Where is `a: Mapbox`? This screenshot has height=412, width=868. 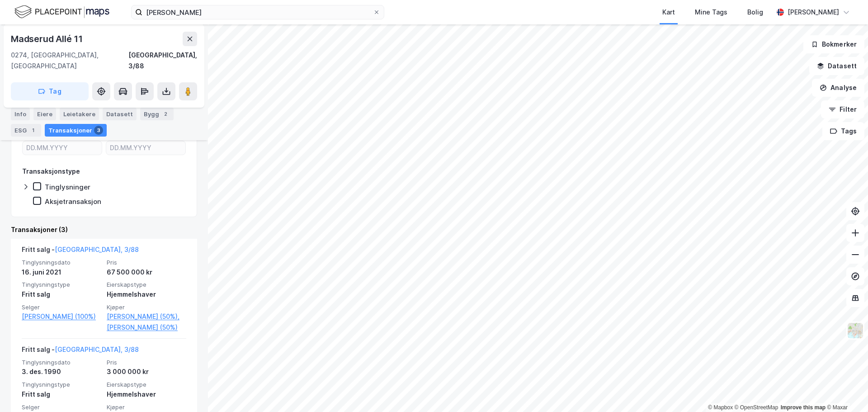
a: Mapbox is located at coordinates (720, 407).